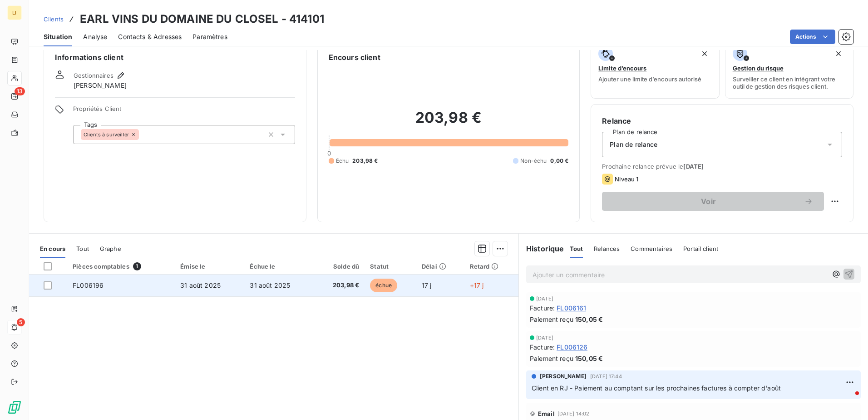 Image resolution: width=868 pixels, height=420 pixels. What do you see at coordinates (355, 57) in the screenshot?
I see `h6: Encours client` at bounding box center [355, 57].